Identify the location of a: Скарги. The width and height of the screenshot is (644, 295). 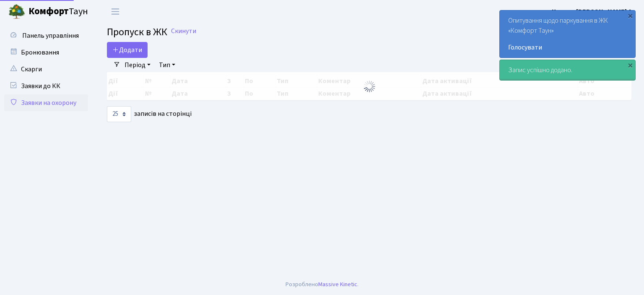
(46, 69).